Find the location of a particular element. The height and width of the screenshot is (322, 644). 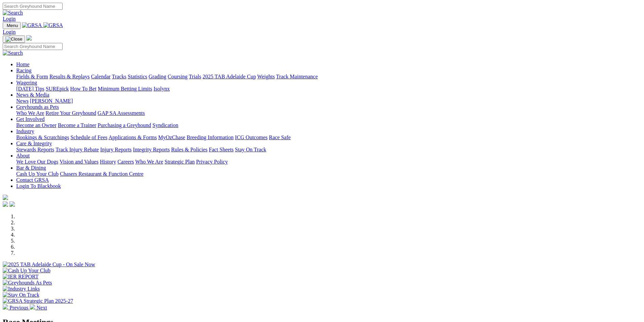

a: Track Injury Rebate is located at coordinates (77, 149).